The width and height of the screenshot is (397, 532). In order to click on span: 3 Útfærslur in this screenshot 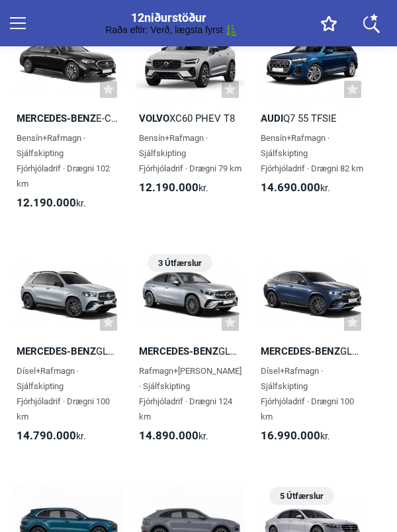, I will do `click(180, 263)`.